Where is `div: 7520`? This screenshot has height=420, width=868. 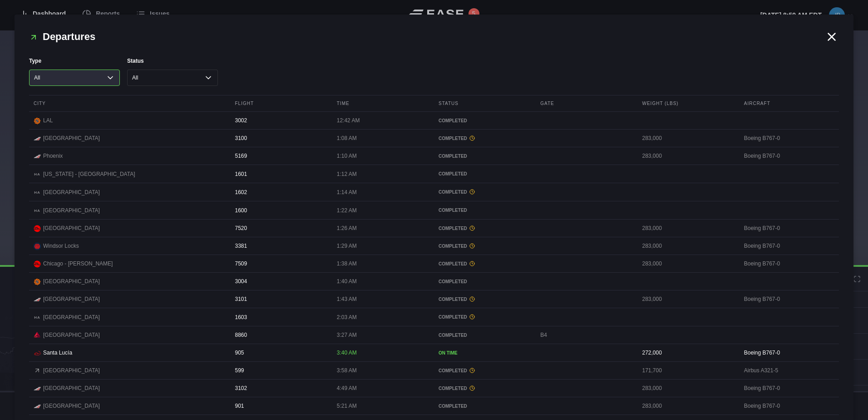
div: 7520 is located at coordinates (280, 228).